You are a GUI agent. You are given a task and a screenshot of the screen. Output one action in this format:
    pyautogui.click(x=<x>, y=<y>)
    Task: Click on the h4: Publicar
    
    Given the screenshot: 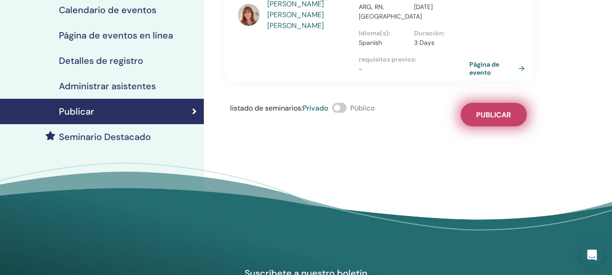 What is the action you would take?
    pyautogui.click(x=77, y=112)
    